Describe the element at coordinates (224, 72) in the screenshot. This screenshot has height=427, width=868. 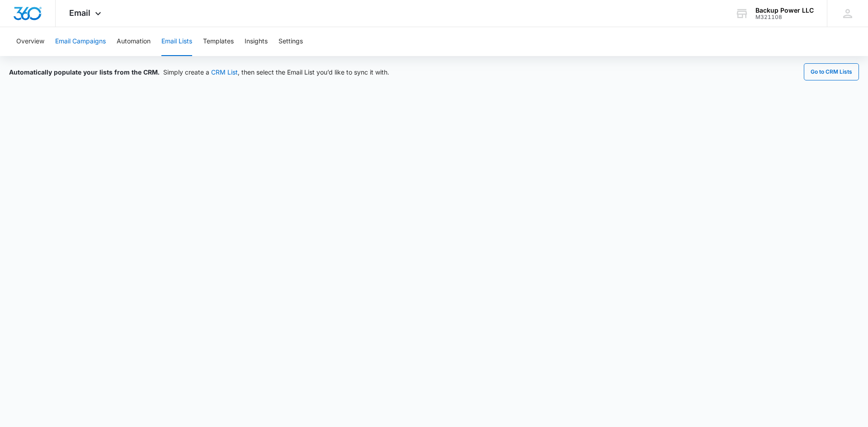
I see `a: CRM List` at that location.